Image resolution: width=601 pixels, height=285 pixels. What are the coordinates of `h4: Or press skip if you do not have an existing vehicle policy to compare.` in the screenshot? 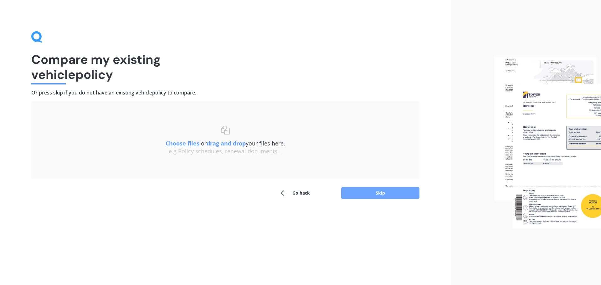 It's located at (225, 93).